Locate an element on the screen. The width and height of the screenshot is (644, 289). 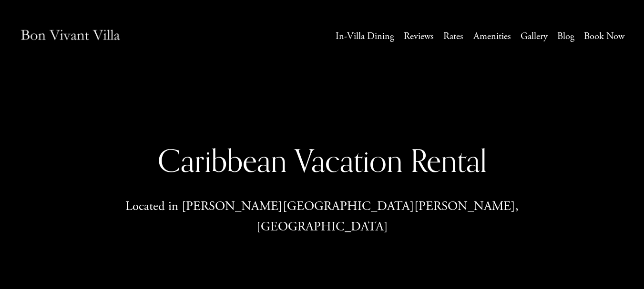
a: Book Now is located at coordinates (604, 36).